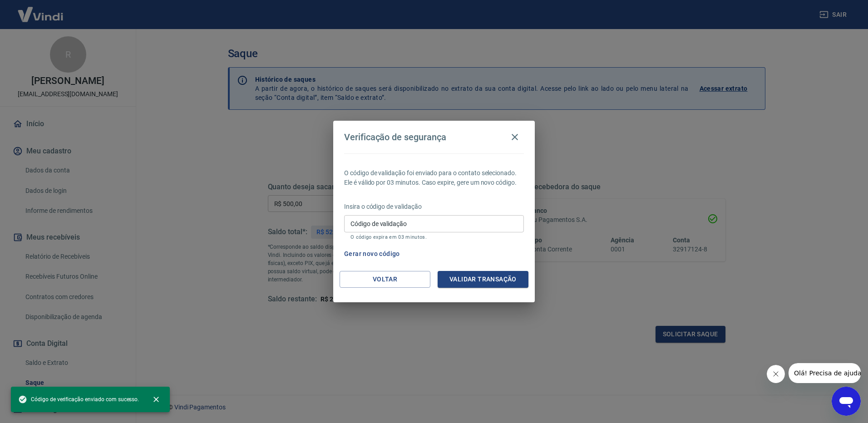 The height and width of the screenshot is (423, 868). Describe the element at coordinates (385, 279) in the screenshot. I see `button: Voltar` at that location.